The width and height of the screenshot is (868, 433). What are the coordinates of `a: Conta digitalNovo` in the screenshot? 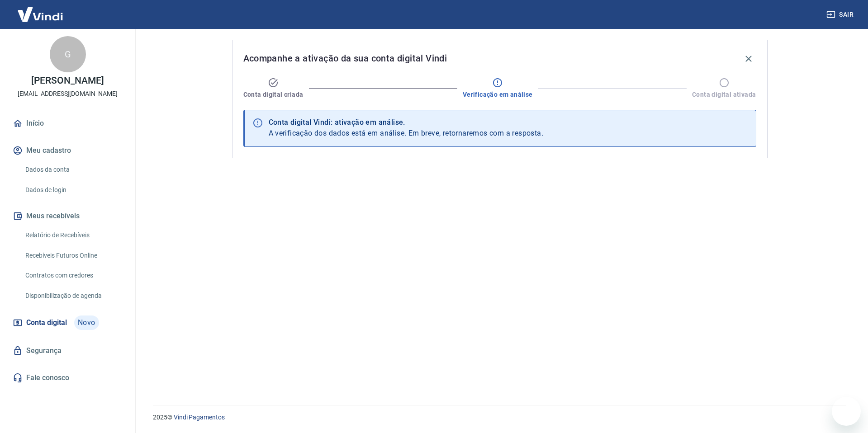 It's located at (67, 323).